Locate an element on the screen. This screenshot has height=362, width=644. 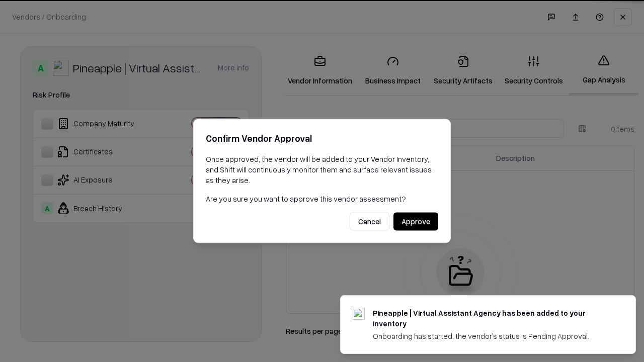
h2: Confirm Vendor Approval is located at coordinates (322, 138).